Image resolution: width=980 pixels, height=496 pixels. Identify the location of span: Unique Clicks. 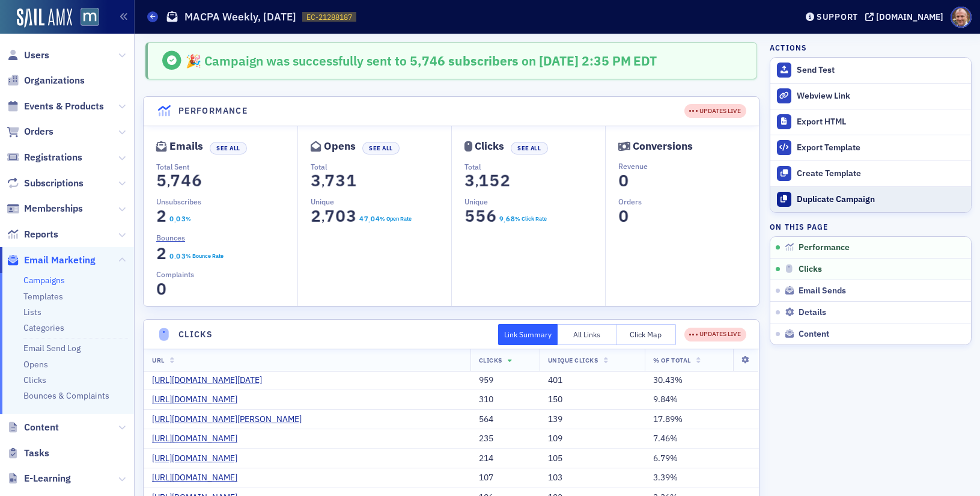
(573, 360).